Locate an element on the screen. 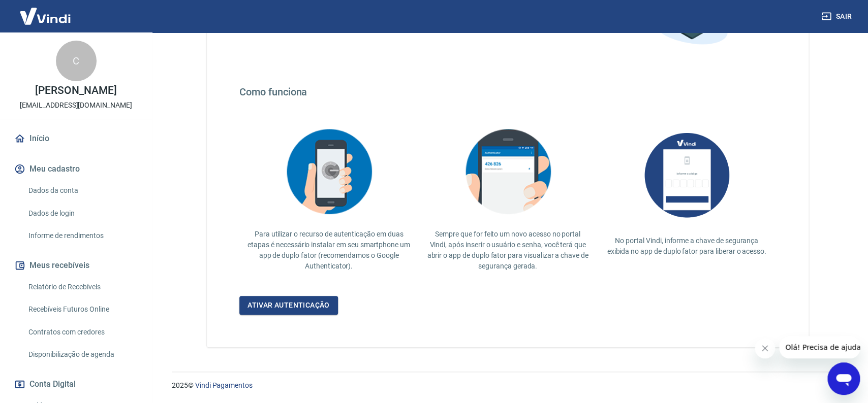 Image resolution: width=868 pixels, height=403 pixels. button: Meus recebíveis is located at coordinates (76, 266).